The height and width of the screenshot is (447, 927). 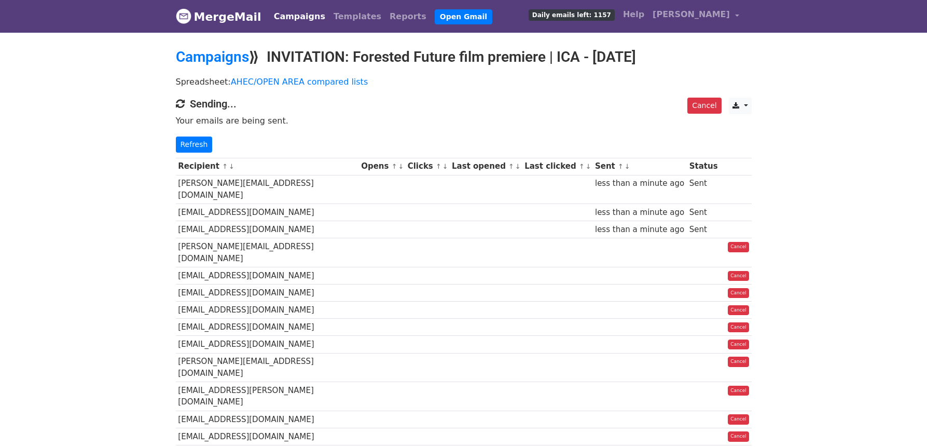 I want to click on a: Help, so click(x=633, y=15).